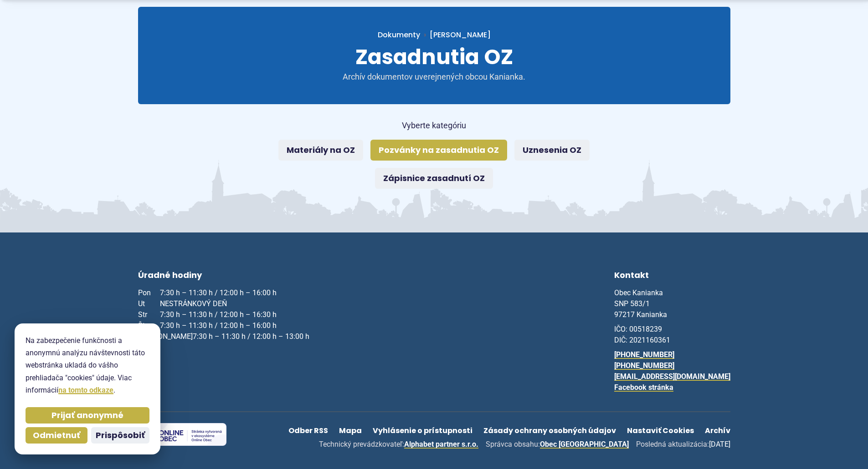 This screenshot has width=868, height=469. What do you see at coordinates (224, 315) in the screenshot?
I see `p: 7:30 h – 11:30 h / 12:00 h – 16:00 h NESTRÁNKOVÝ DEŇ 7:30 h – 11:30 h / 12:00 h – 16:30 h 7:30 h ...` at bounding box center [224, 315].